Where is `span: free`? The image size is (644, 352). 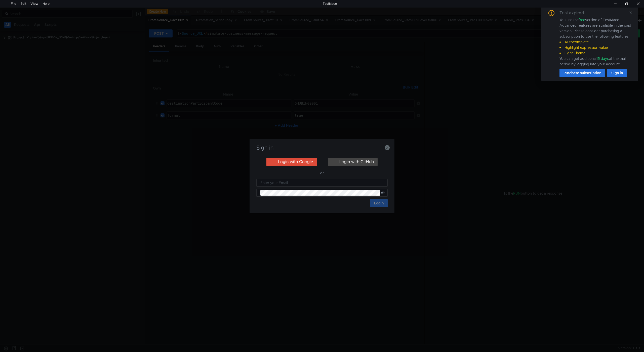
span: free is located at coordinates (582, 20).